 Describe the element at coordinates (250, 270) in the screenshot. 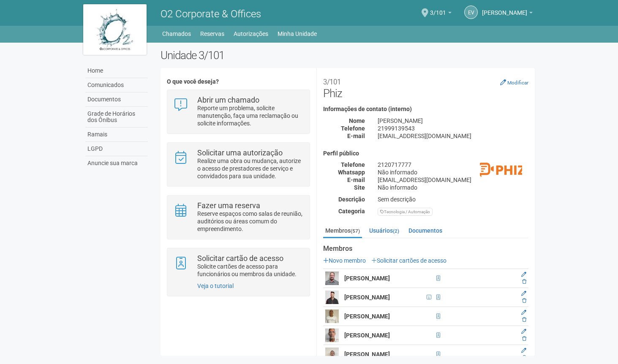

I see `p: Solicite cartões de acesso para funcionários ou membros da unidade.` at that location.